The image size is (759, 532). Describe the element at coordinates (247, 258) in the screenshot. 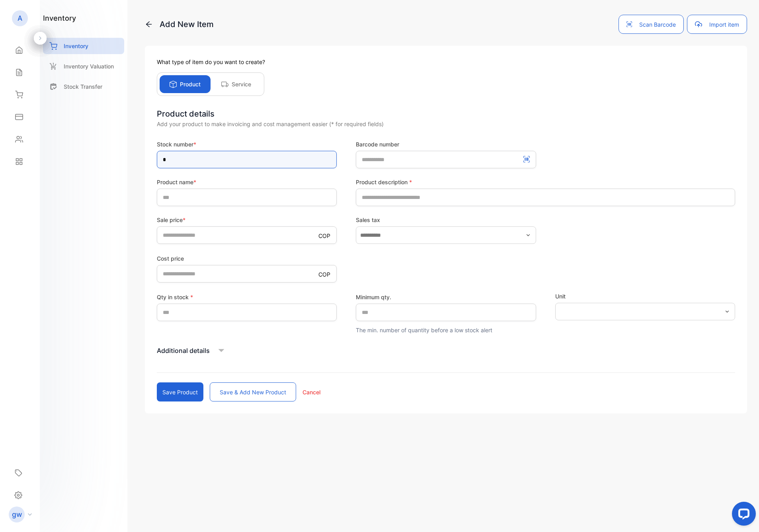

I see `label: Cost price` at that location.